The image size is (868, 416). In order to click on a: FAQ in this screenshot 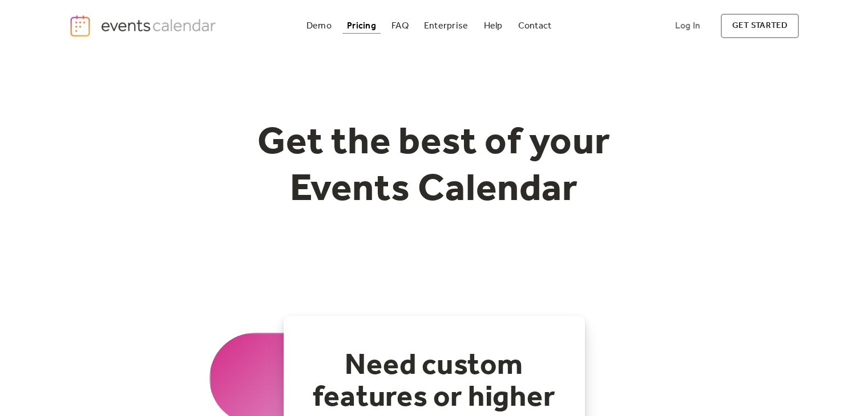, I will do `click(400, 25)`.